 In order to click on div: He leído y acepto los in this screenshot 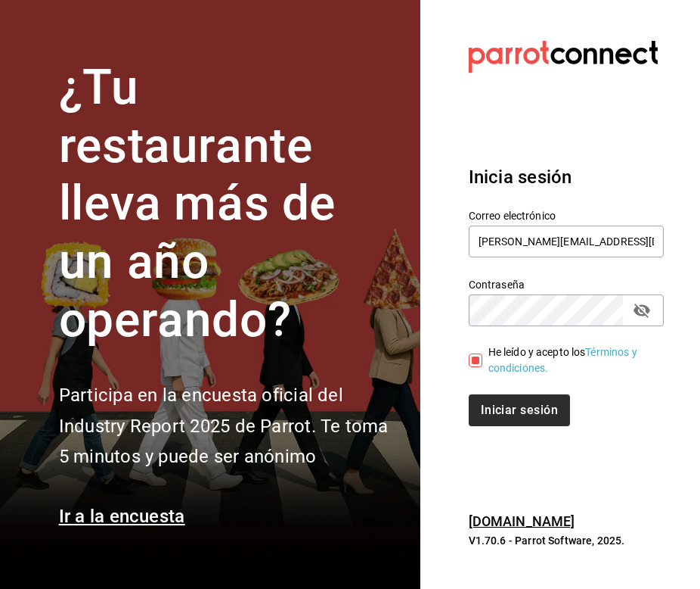, I will do `click(570, 360)`.